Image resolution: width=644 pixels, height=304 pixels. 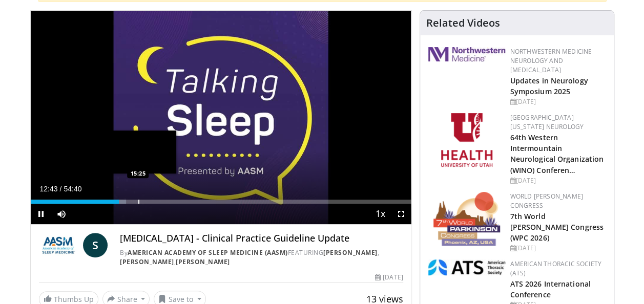 What do you see at coordinates (72, 189) in the screenshot?
I see `span: 54:40` at bounding box center [72, 189].